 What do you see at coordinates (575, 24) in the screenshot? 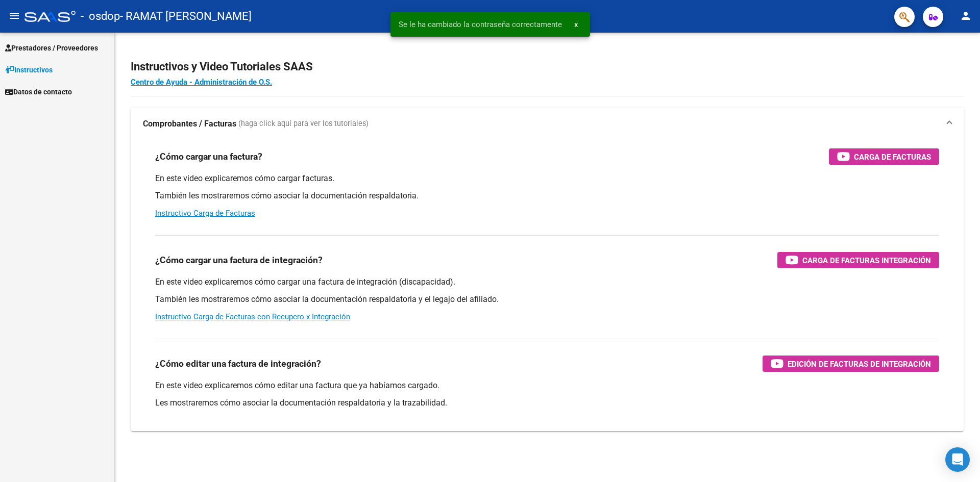
I see `button: x` at bounding box center [575, 24].